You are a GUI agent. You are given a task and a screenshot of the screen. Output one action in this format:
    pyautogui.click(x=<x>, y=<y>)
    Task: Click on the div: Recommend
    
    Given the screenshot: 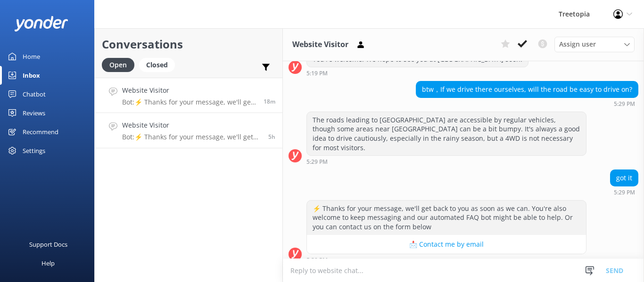 What is the action you would take?
    pyautogui.click(x=41, y=132)
    